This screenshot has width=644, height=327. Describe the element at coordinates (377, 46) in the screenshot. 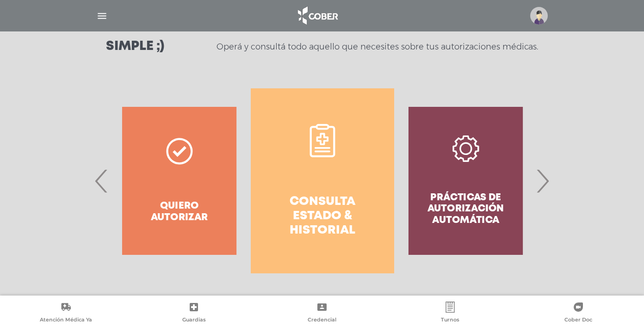

I see `p: Operá y consultá todo aquello que necesites sobre tus autorizaciones médicas.` at that location.